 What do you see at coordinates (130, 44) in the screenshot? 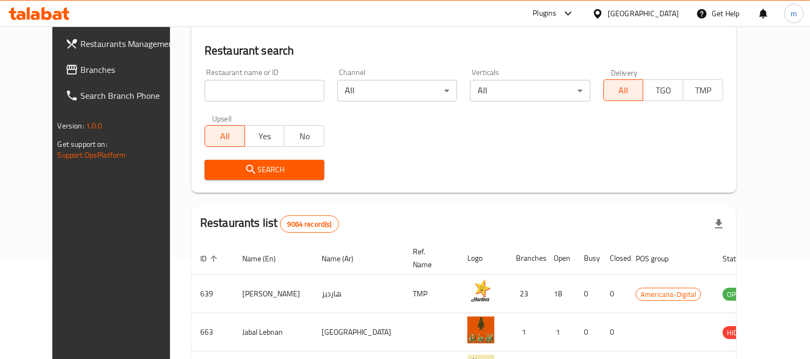
I see `span: Restaurants Management` at bounding box center [130, 44].